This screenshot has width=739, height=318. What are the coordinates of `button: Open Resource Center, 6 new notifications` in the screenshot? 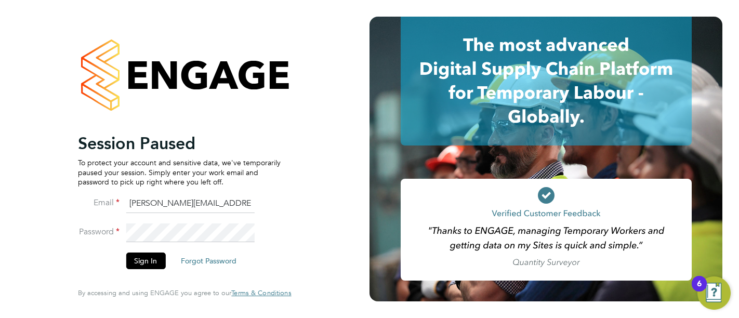 It's located at (714, 293).